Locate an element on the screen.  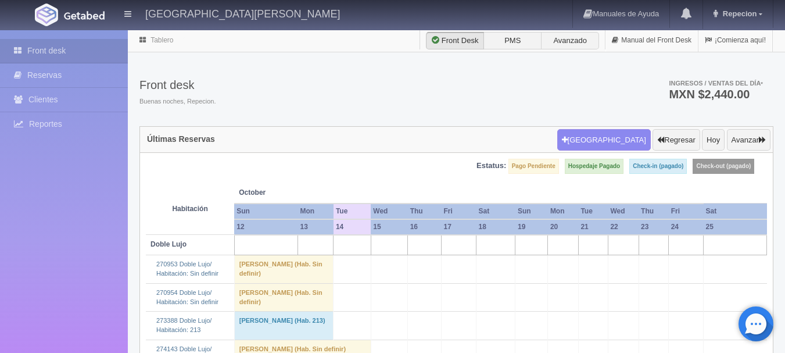
th: 25 is located at coordinates (735, 227).